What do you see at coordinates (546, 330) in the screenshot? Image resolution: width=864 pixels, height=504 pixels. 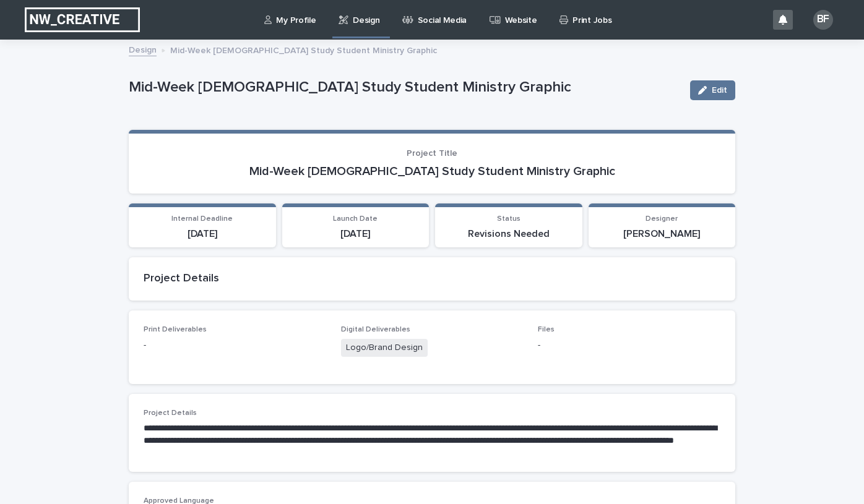 I see `span: Files` at bounding box center [546, 330].